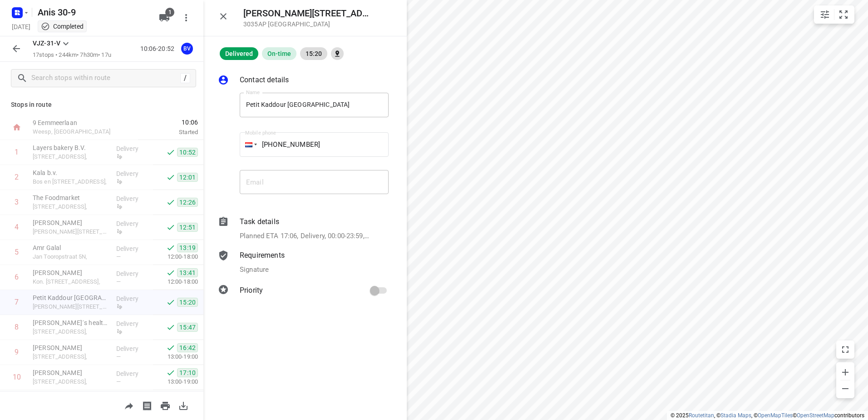  Describe the element at coordinates (71, 173) in the screenshot. I see `p: Kala b.v.` at that location.